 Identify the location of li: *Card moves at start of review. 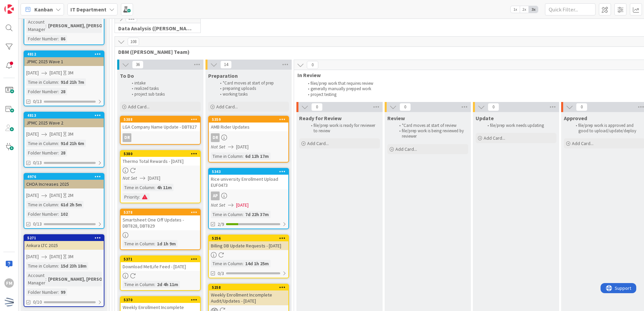
(431, 126).